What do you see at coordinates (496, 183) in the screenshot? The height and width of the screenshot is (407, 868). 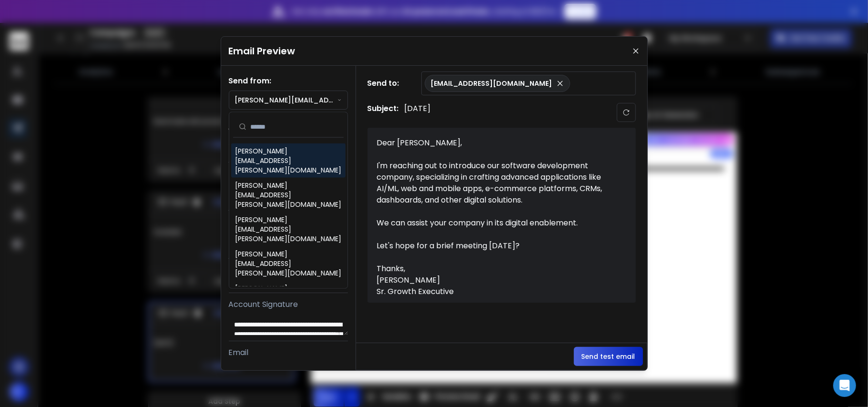 I see `div: I'm reaching out to introduce our software development company, specializing in crafting advanced...` at bounding box center [496, 183].